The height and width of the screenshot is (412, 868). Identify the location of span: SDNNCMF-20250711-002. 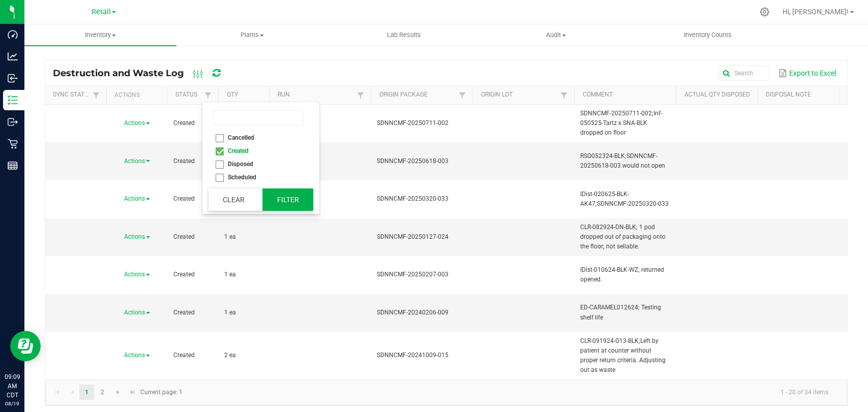
(412, 123).